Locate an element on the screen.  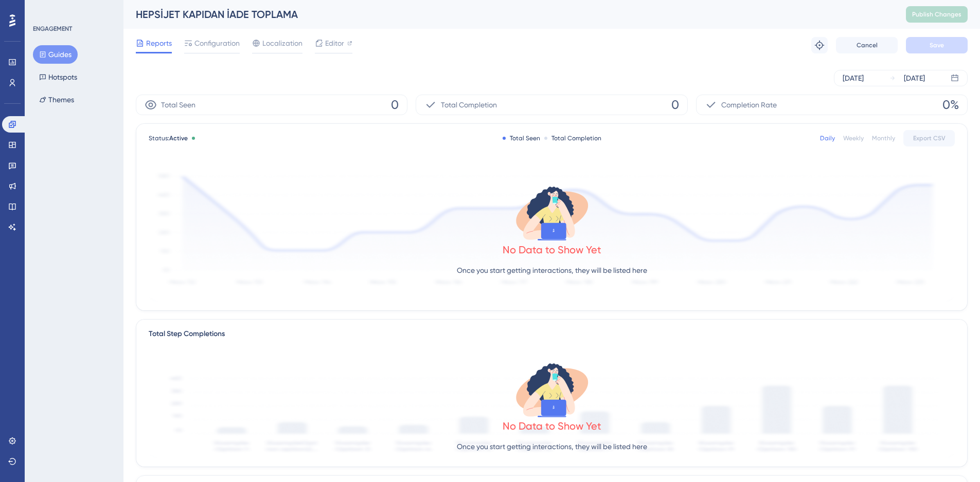
button: Export CSV is located at coordinates (929, 139).